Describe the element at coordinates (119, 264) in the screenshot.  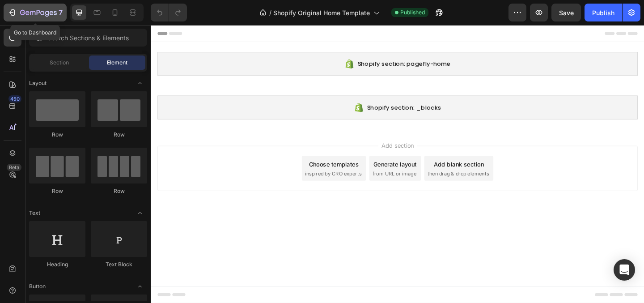
I see `div: Text Block` at that location.